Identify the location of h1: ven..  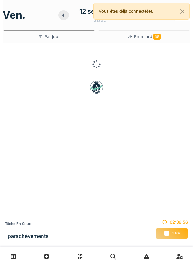
(14, 15).